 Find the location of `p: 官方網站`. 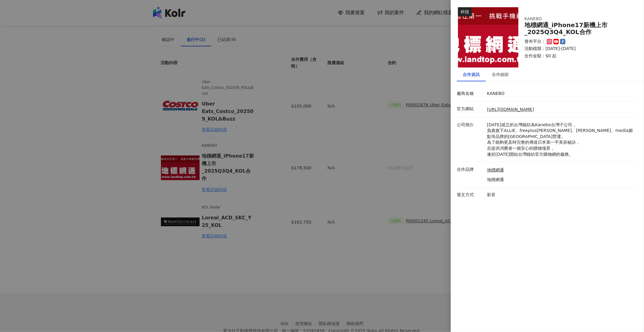

p: 官方網站 is located at coordinates (470, 109).